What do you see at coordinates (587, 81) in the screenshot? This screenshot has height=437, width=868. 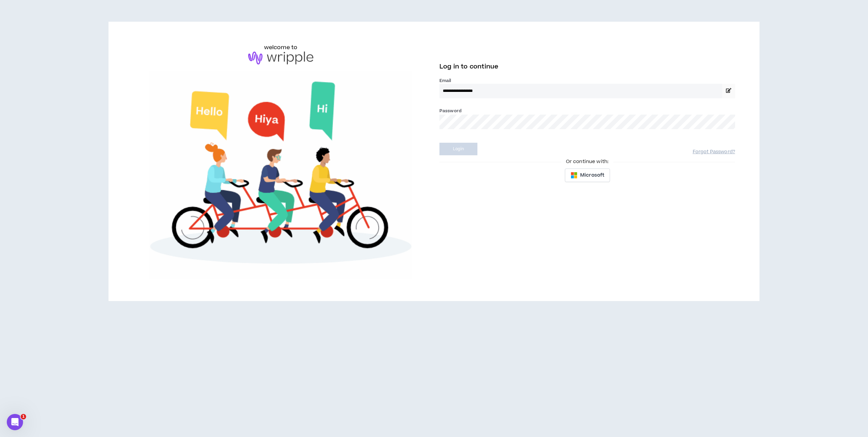 I see `label: Email` at bounding box center [587, 81].